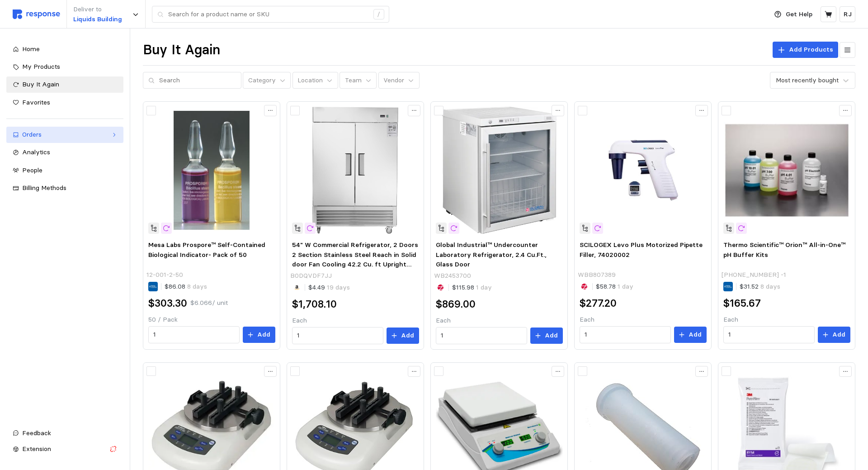  What do you see at coordinates (98, 19) in the screenshot?
I see `p: Liquids Building` at bounding box center [98, 19].